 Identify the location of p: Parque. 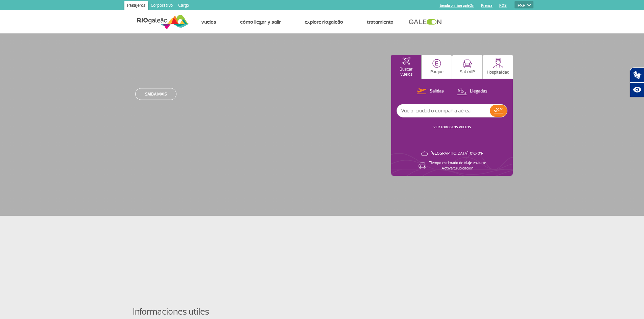
(437, 72).